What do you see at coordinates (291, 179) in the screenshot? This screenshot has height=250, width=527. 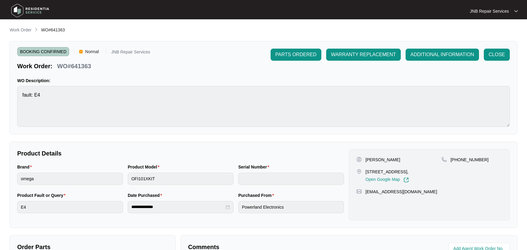 I see `input: Serial Number` at bounding box center [291, 179].